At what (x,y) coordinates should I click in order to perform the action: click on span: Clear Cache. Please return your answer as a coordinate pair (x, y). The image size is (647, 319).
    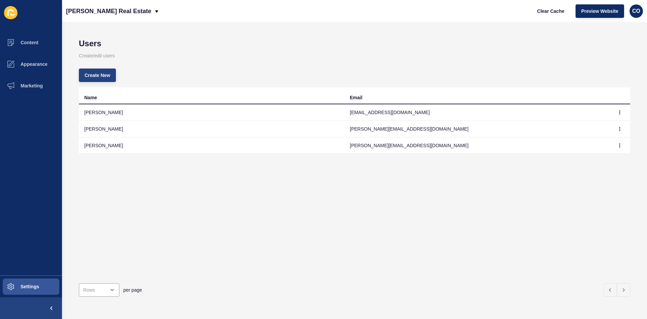
    Looking at the image, I should click on (551, 11).